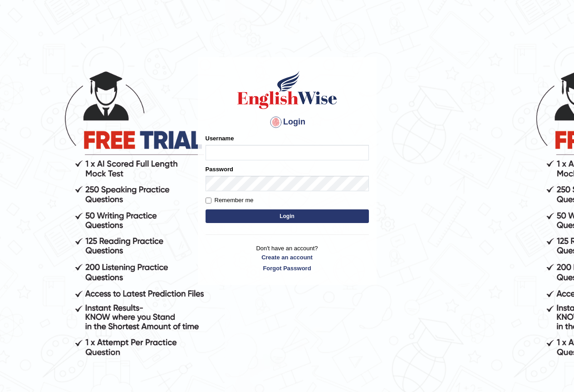 The height and width of the screenshot is (392, 574). I want to click on img: Logo of English Wise sign in for intelligent practice with AI, so click(287, 90).